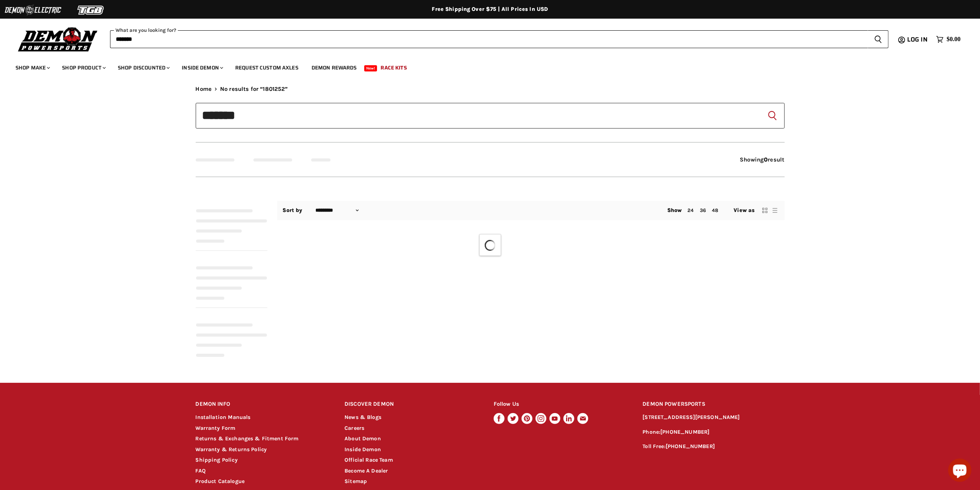  I want to click on span: New!, so click(371, 68).